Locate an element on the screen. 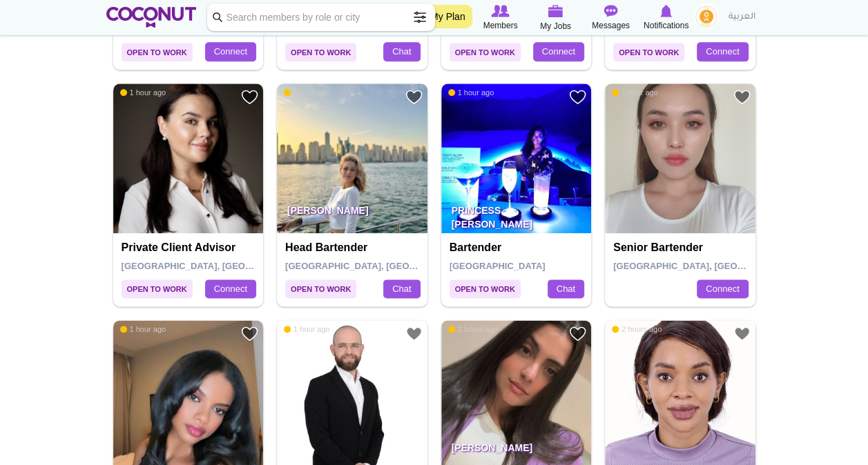  h4: Bartender is located at coordinates (518, 248).